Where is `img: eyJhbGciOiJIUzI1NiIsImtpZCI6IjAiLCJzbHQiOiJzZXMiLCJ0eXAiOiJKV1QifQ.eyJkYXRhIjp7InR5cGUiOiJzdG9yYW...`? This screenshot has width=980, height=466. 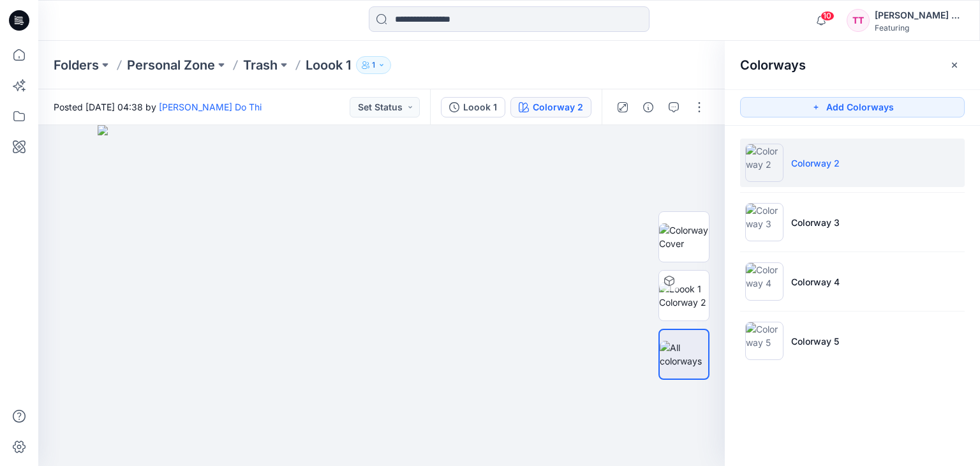 img: eyJhbGciOiJIUzI1NiIsImtpZCI6IjAiLCJzbHQiOiJzZXMiLCJ0eXAiOiJKV1QifQ.eyJkYXRhIjp7InR5cGUiOiJzdG9yYW... is located at coordinates (381, 295).